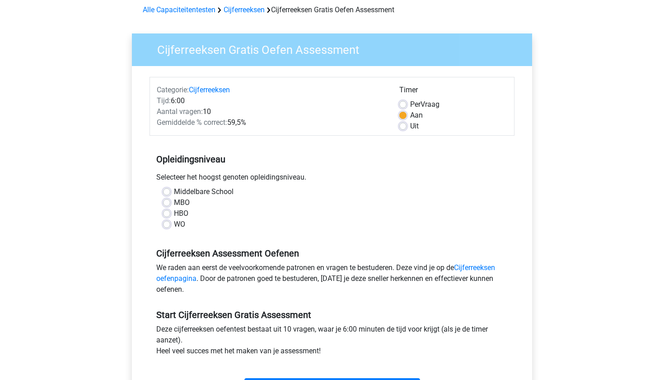 The image size is (664, 380). What do you see at coordinates (332, 314) in the screenshot?
I see `h5: Start Cijferreeksen Gratis Assessment` at bounding box center [332, 314].